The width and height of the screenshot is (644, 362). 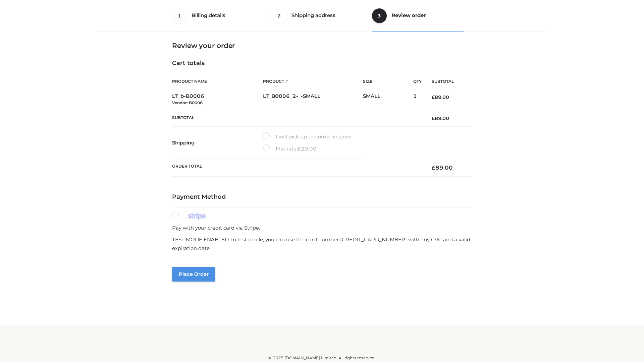 What do you see at coordinates (417, 81) in the screenshot?
I see `th: Qty` at bounding box center [417, 81].